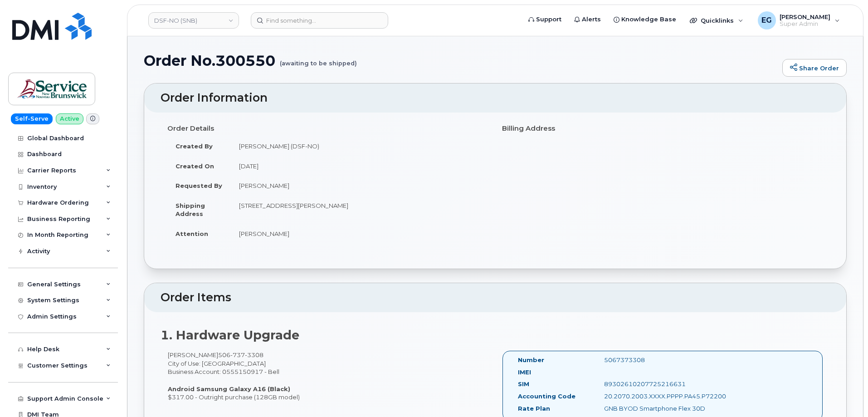  What do you see at coordinates (662, 128) in the screenshot?
I see `h4: Billing Address` at bounding box center [662, 128].